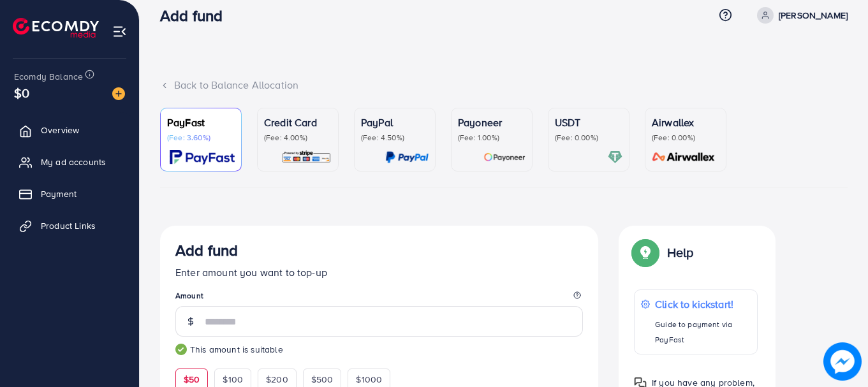  Describe the element at coordinates (503, 85) in the screenshot. I see `div: Back to Balance Allocation` at that location.